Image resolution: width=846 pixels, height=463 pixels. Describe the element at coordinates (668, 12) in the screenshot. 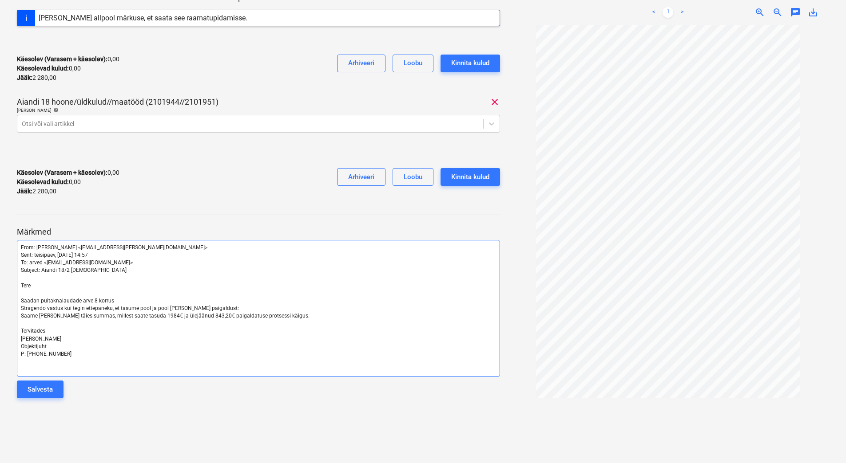

I see `a: Page 1 is your current page` at that location.